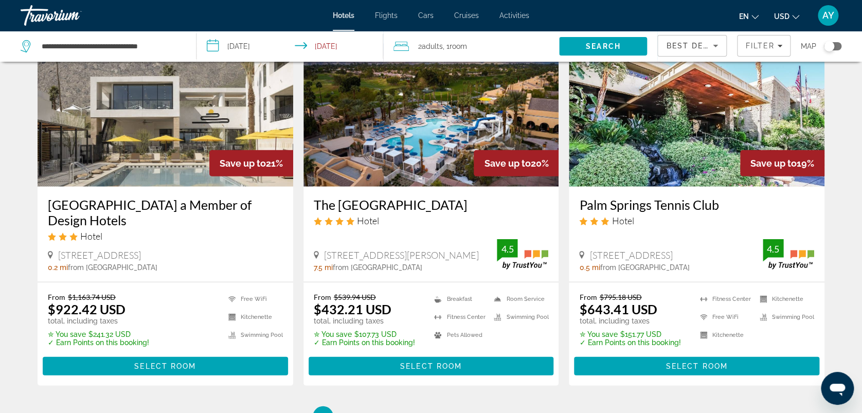 The height and width of the screenshot is (413, 862). What do you see at coordinates (355, 297) in the screenshot?
I see `del: $539.94 USD` at bounding box center [355, 297].